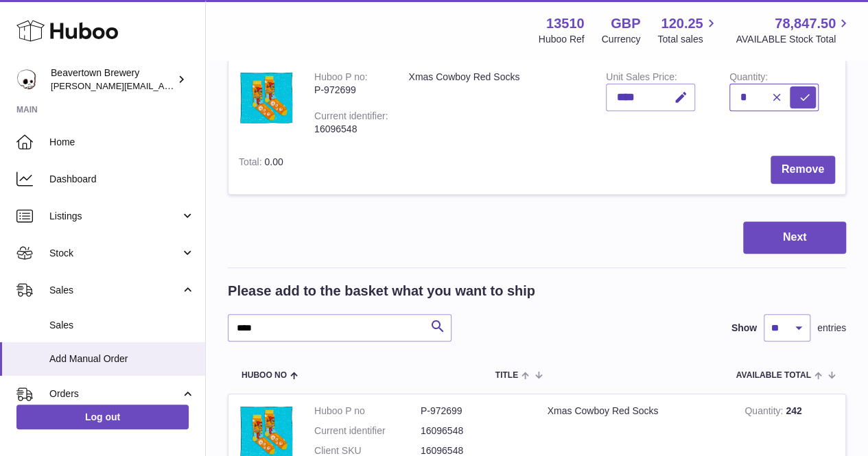 This screenshot has height=456, width=868. Describe the element at coordinates (687, 30) in the screenshot. I see `a: 120.25 Total sales` at that location.